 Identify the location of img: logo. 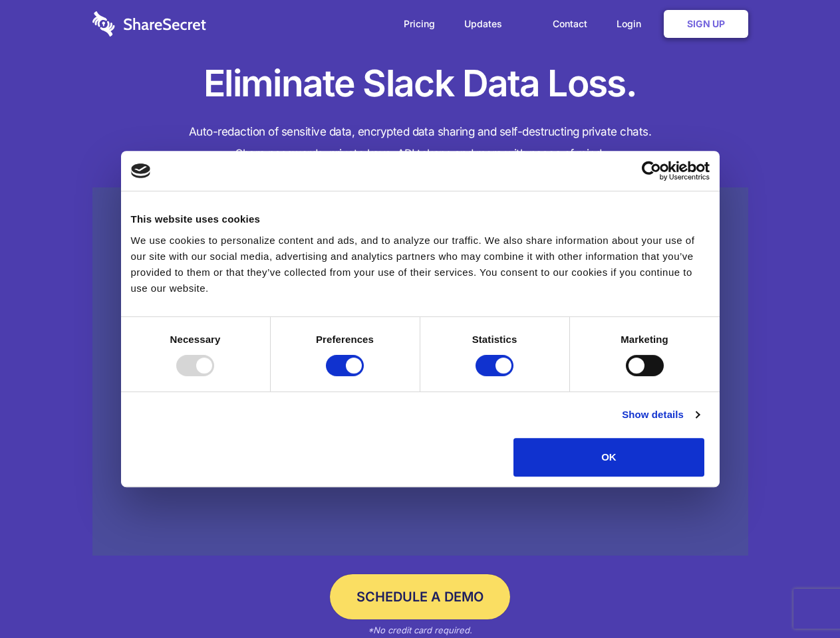
(141, 171).